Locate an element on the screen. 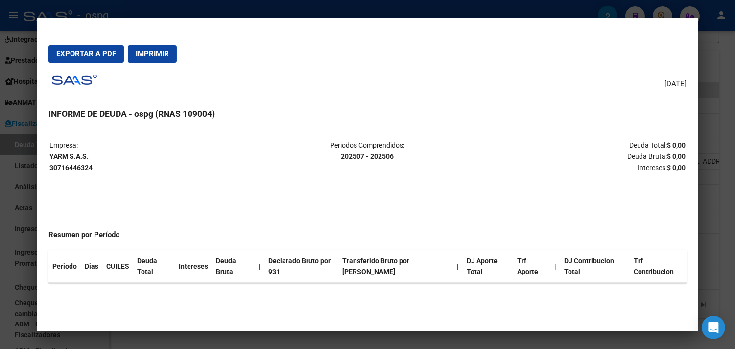  p: Deuda Total: Deuda Bruta: Intereses: is located at coordinates (580, 156).